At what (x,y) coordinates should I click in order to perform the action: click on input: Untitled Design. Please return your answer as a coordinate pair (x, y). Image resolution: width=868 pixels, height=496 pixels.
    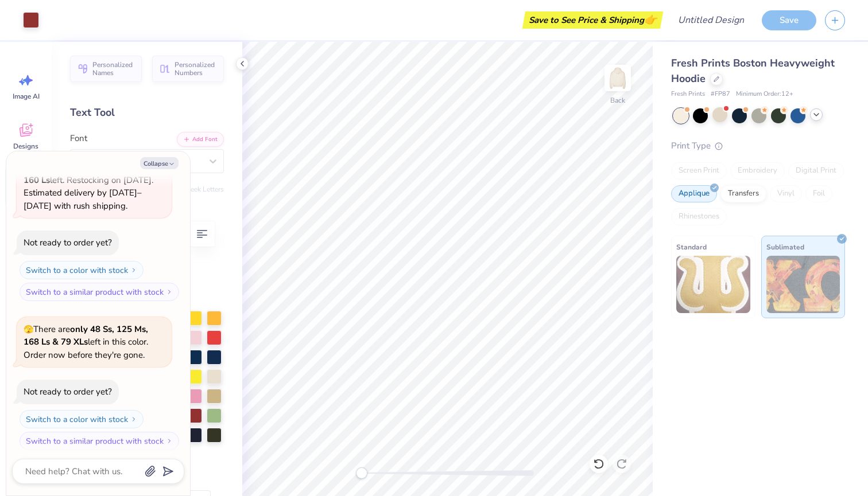
    Looking at the image, I should click on (711, 20).